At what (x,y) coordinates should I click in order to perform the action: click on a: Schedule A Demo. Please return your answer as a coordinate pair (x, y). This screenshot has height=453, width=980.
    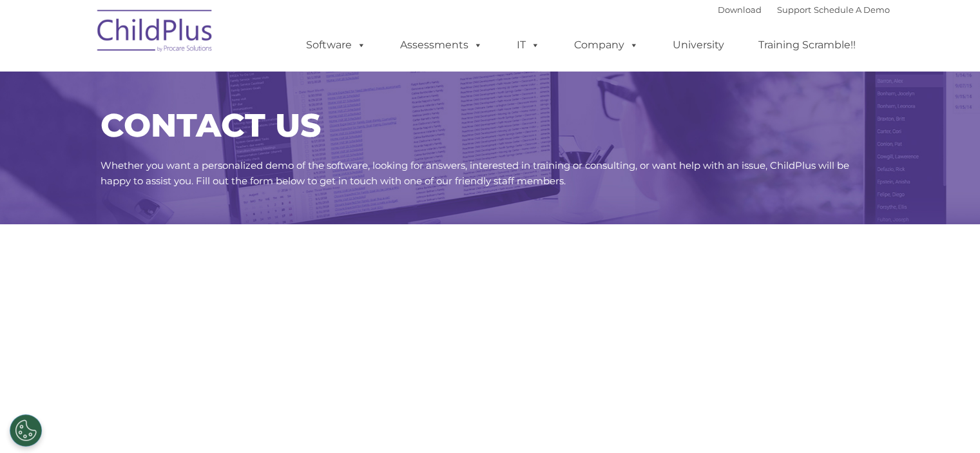
    Looking at the image, I should click on (852, 10).